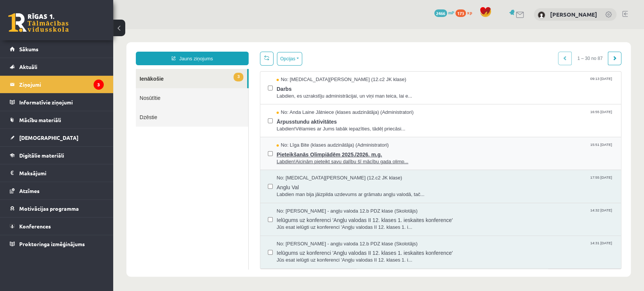 The width and height of the screenshot is (644, 291). Describe the element at coordinates (79, 69) in the screenshot. I see `a: Nosūtītie` at that location.